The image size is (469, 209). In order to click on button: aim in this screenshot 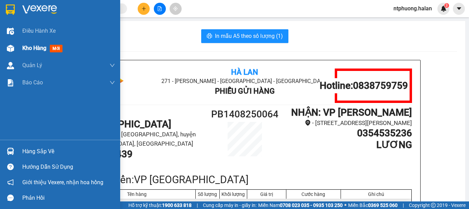, I will do `click(176, 9)`.